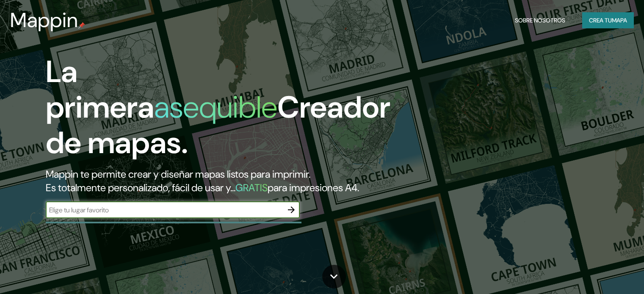  Describe the element at coordinates (178, 174) in the screenshot. I see `font: Mappin te permite crear y diseñar mapas listos para imprimir.` at that location.